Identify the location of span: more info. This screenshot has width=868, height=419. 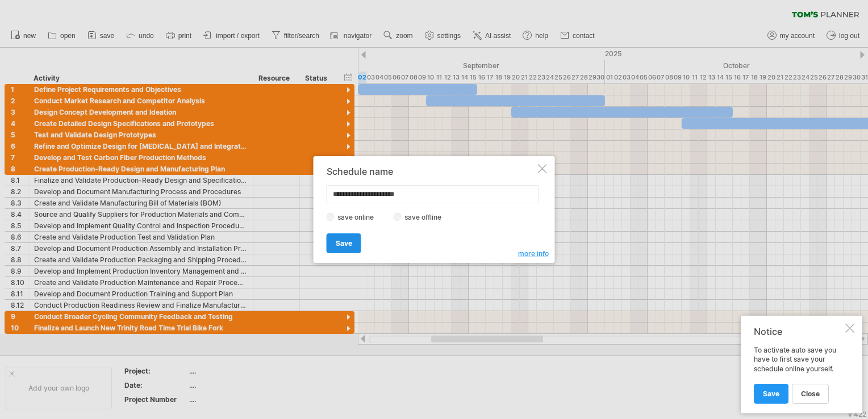
(533, 254).